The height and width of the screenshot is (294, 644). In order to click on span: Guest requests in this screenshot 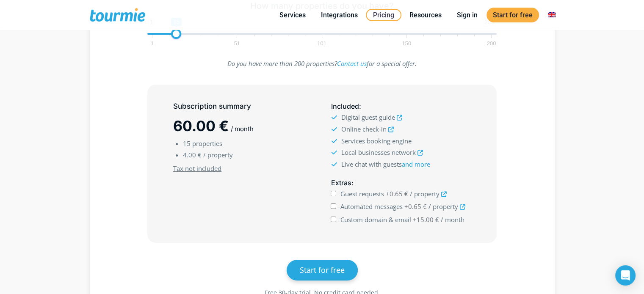, I will do `click(362, 193)`.